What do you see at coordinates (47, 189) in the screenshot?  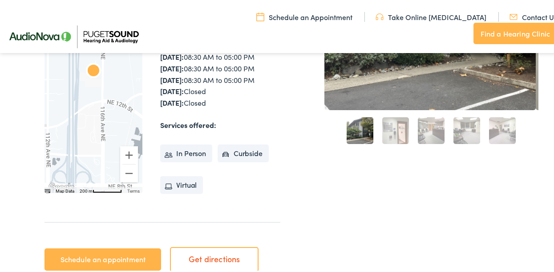 I see `button: Keyboard shortcuts` at bounding box center [47, 189].